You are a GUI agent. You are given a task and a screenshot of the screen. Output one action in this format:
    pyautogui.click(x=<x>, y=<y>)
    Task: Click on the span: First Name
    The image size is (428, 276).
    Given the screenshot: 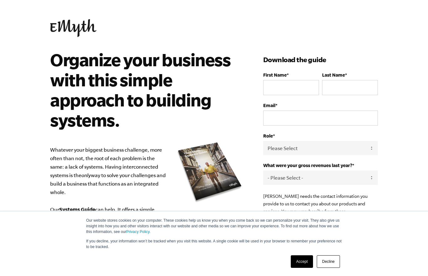 What is the action you would take?
    pyautogui.click(x=275, y=75)
    